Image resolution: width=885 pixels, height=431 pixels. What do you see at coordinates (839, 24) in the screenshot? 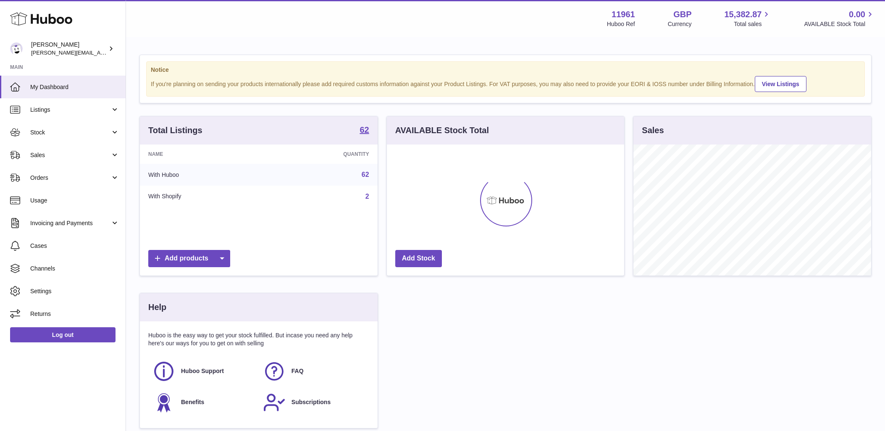
I see `span: AVAILABLE Stock Total` at bounding box center [839, 24].